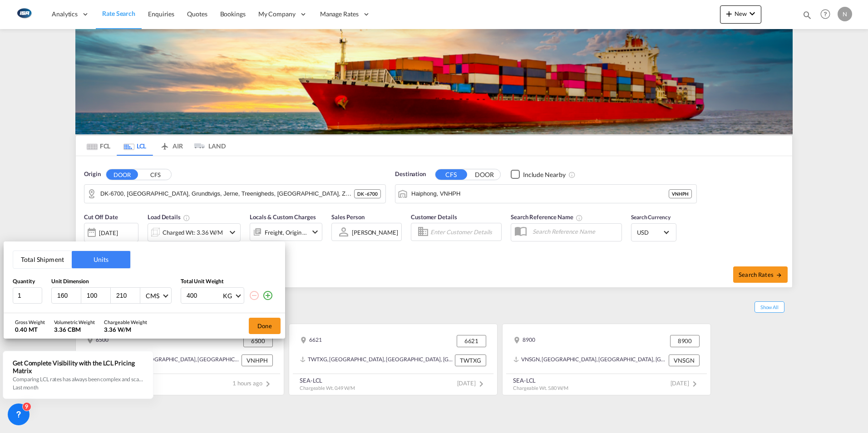 The width and height of the screenshot is (868, 433). Describe the element at coordinates (101, 259) in the screenshot. I see `button: Units` at that location.